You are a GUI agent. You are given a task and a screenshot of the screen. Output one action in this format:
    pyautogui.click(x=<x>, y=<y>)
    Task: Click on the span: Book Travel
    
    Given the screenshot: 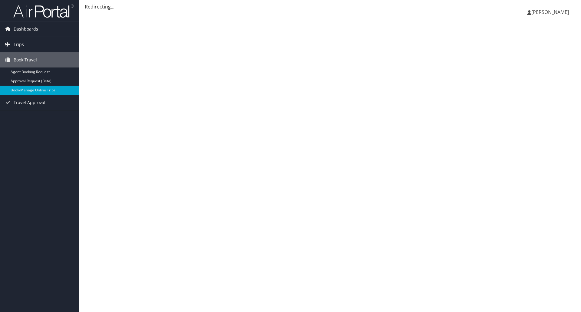 What is the action you would take?
    pyautogui.click(x=25, y=60)
    